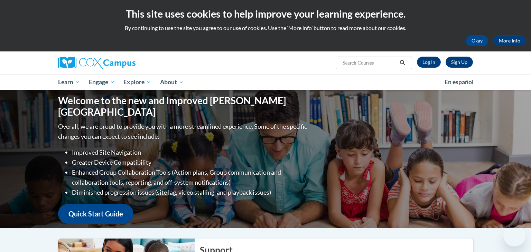  What do you see at coordinates (477, 41) in the screenshot?
I see `button: Okay` at bounding box center [477, 41].